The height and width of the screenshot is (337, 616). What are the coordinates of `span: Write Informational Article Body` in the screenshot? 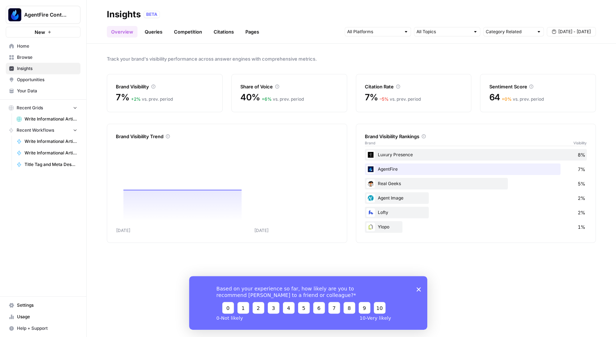 It's located at (51, 141).